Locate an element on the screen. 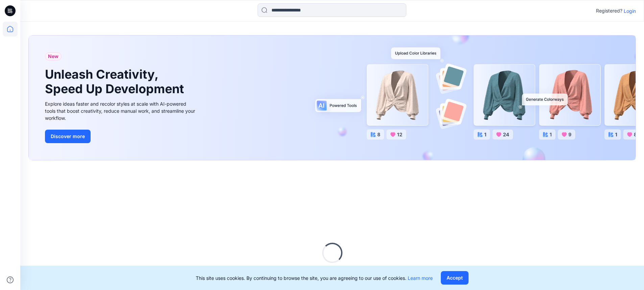 Image resolution: width=644 pixels, height=290 pixels. a: Discover more is located at coordinates (121, 136).